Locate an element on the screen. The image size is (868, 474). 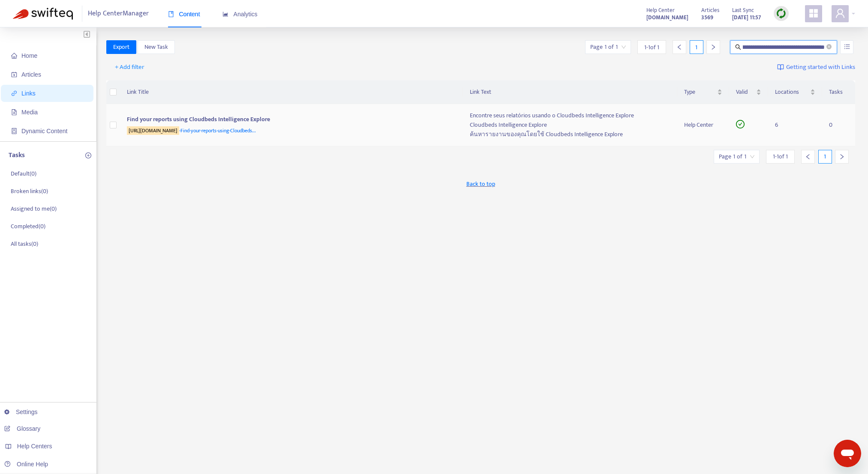
span: Export is located at coordinates (121, 47).